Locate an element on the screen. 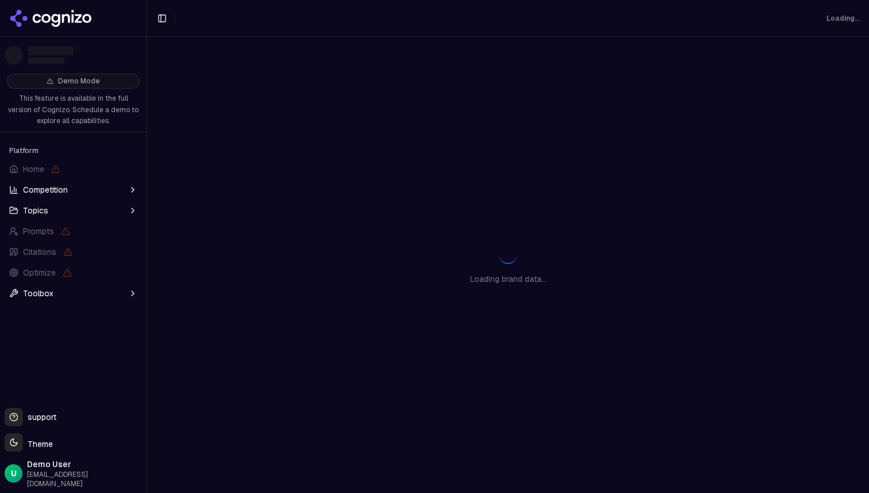 The image size is (869, 493). span: Demo Mode is located at coordinates (79, 81).